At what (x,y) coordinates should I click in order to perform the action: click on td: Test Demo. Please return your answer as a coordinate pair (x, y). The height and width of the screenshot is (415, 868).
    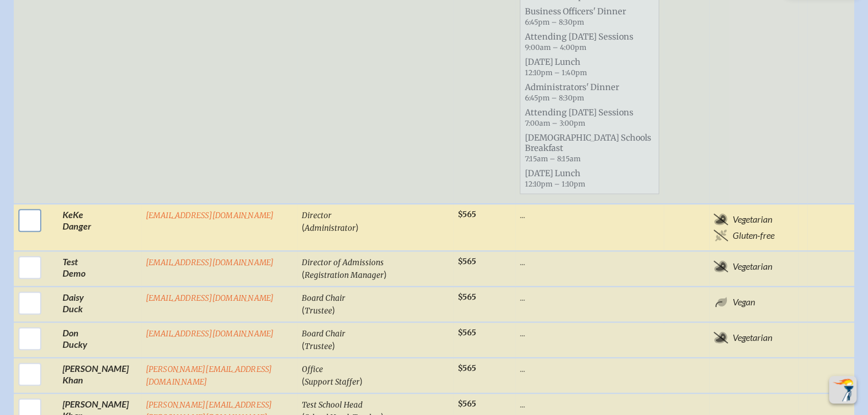
    Looking at the image, I should click on (99, 268).